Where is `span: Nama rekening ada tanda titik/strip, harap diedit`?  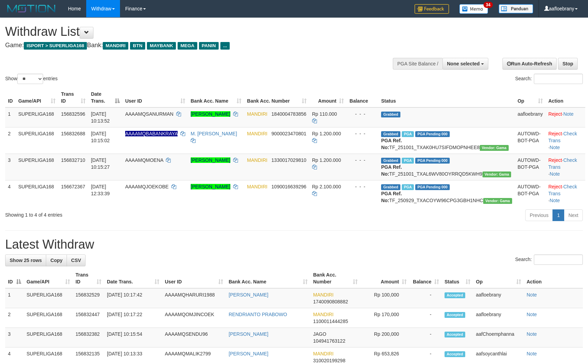
span: Nama rekening ada tanda titik/strip, harap diedit is located at coordinates (152, 134).